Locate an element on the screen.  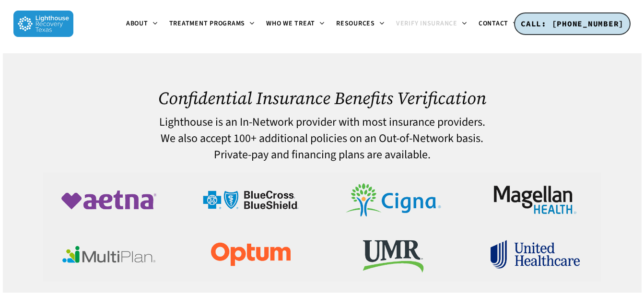
span: Verify Insurance is located at coordinates (426, 23).